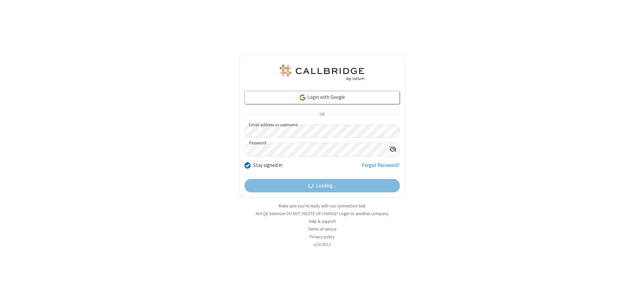  Describe the element at coordinates (322, 222) in the screenshot. I see `a: Help & support` at that location.